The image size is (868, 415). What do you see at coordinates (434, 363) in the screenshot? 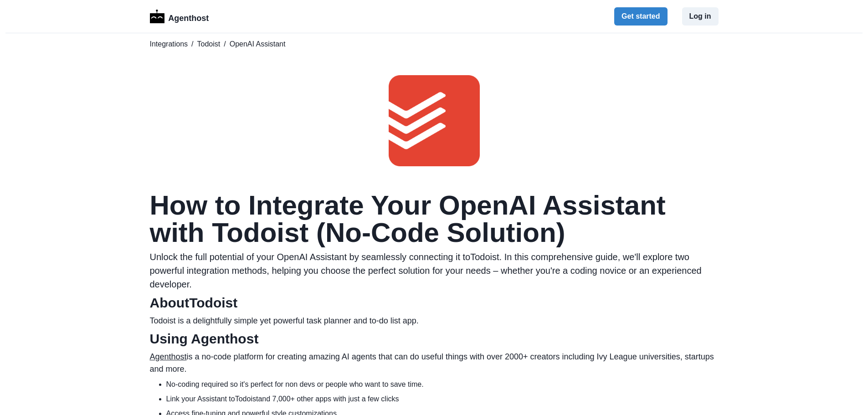
I see `p: is a no-code platform for creating amazing AI agents that can do useful things with over 2000+ cr...` at bounding box center [434, 363].